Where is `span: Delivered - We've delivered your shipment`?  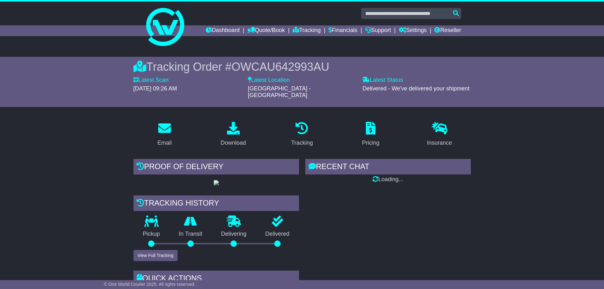
span: Delivered - We've delivered your shipment is located at coordinates (415, 88).